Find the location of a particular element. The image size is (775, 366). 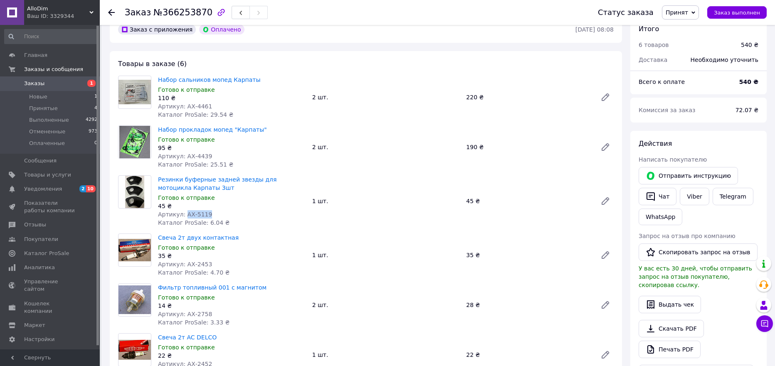

span: Заказы is located at coordinates (34, 84).